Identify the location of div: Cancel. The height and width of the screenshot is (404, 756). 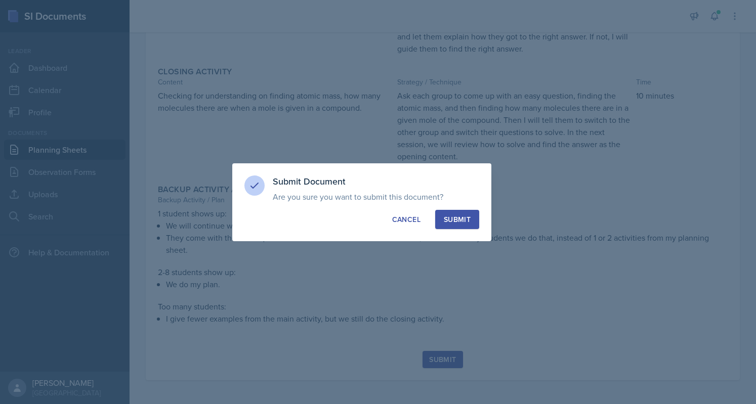
(407, 220).